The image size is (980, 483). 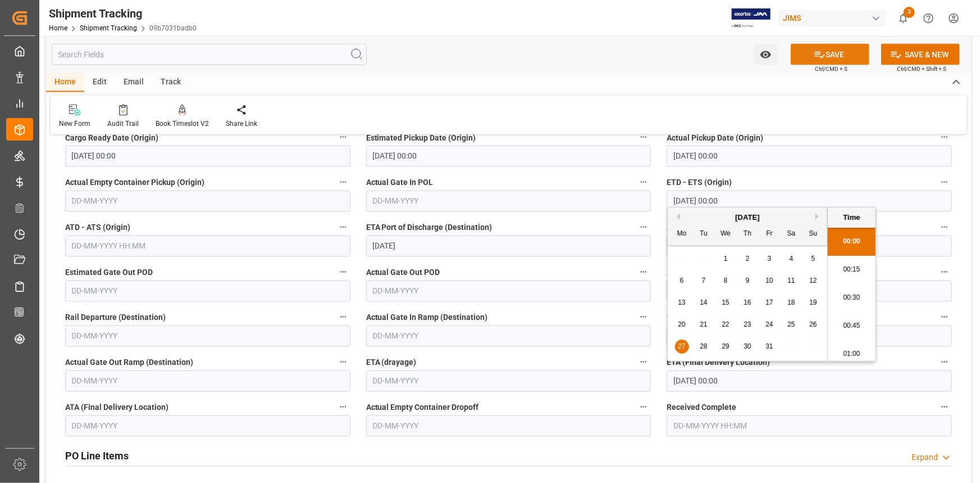 What do you see at coordinates (832, 18) in the screenshot?
I see `div: JIMS` at bounding box center [832, 18].